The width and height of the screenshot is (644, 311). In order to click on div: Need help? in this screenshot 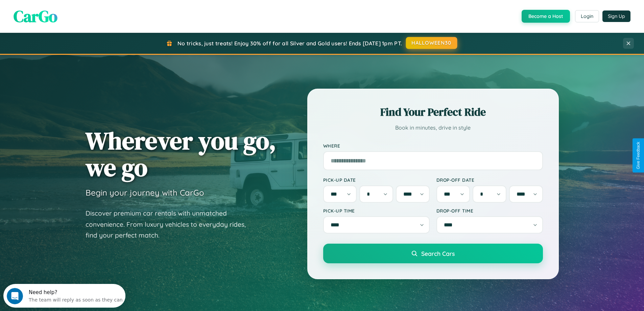, I will do `click(72, 9)`.